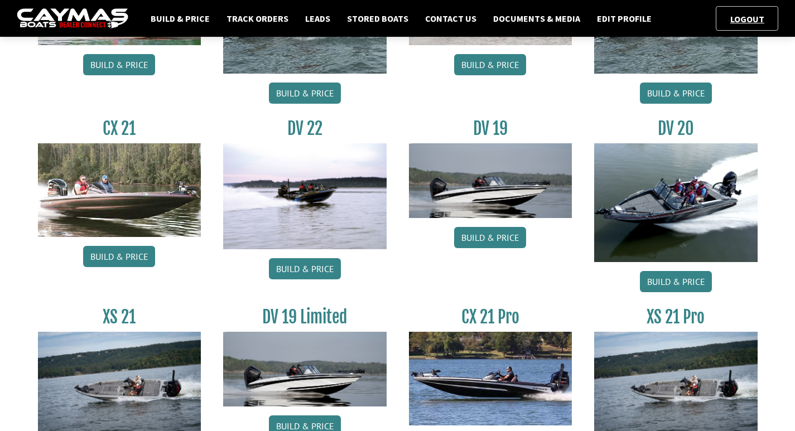 This screenshot has height=431, width=795. What do you see at coordinates (451, 18) in the screenshot?
I see `a: Contact Us` at bounding box center [451, 18].